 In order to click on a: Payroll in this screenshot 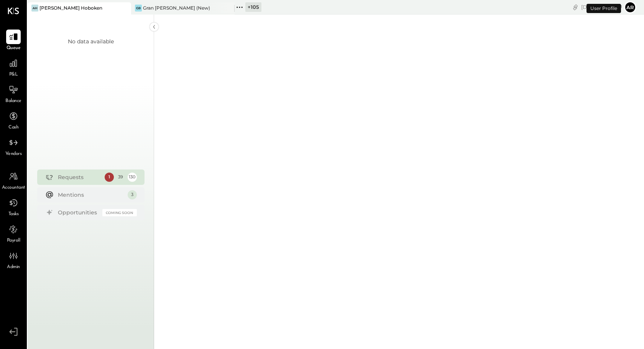, I will do `click(14, 233)`.